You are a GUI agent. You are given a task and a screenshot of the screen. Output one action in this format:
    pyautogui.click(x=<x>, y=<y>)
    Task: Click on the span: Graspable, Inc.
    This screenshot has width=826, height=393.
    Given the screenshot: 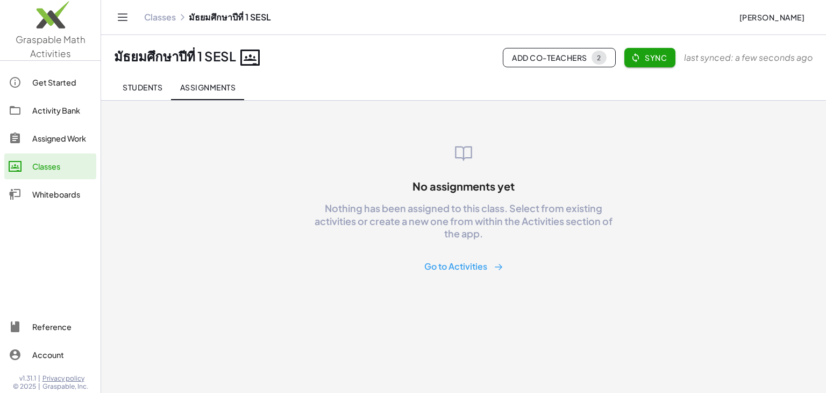 What is the action you would take?
    pyautogui.click(x=65, y=386)
    